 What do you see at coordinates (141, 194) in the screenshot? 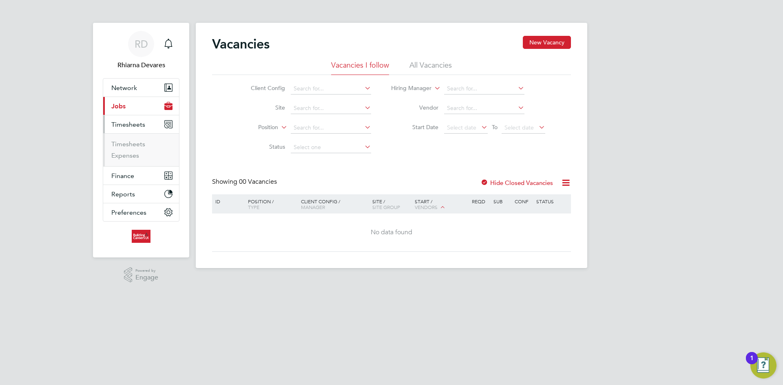
I see `button: Reports` at bounding box center [141, 194].